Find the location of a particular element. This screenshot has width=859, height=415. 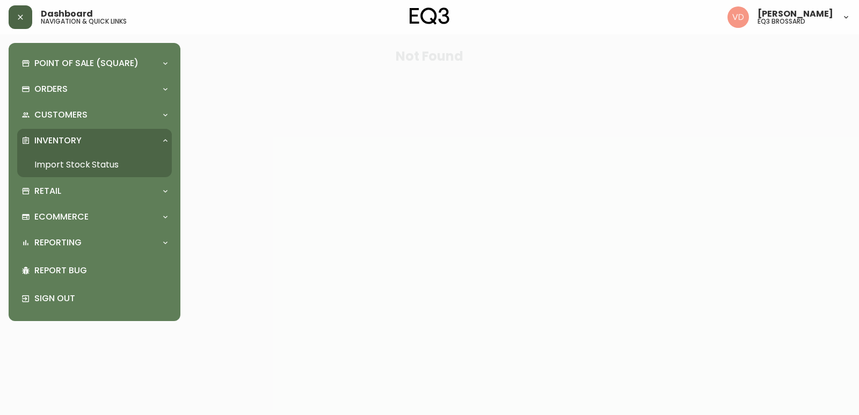

div: Report Bug is located at coordinates (95, 271).